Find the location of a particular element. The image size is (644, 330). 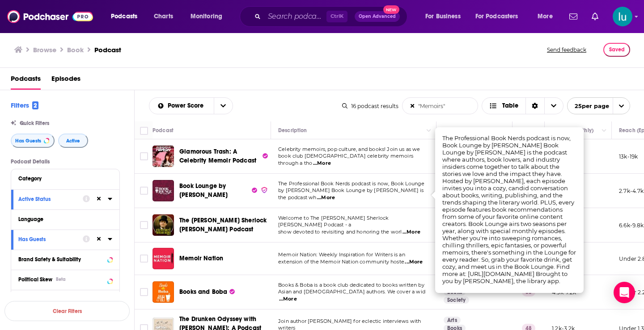

span: Charts is located at coordinates (163, 17).